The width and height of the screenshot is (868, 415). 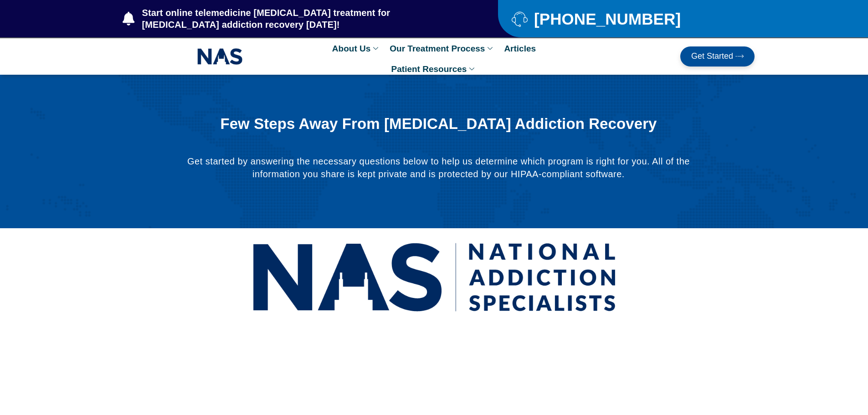 What do you see at coordinates (520, 49) in the screenshot?
I see `a: Articles` at bounding box center [520, 49].